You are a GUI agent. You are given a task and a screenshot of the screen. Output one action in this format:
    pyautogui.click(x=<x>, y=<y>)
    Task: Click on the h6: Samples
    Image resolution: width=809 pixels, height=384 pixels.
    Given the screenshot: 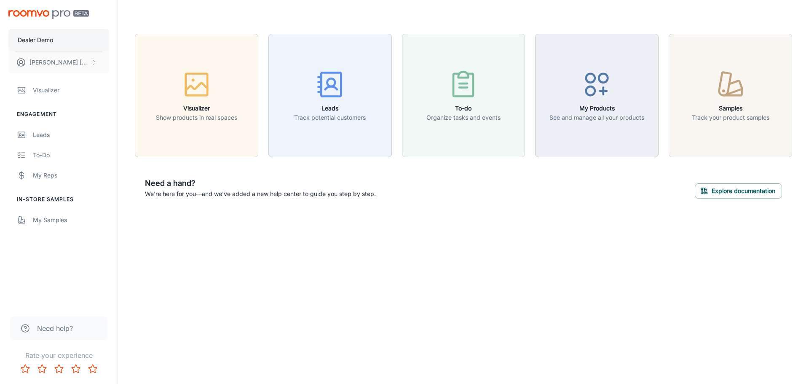 What is the action you would take?
    pyautogui.click(x=730, y=108)
    